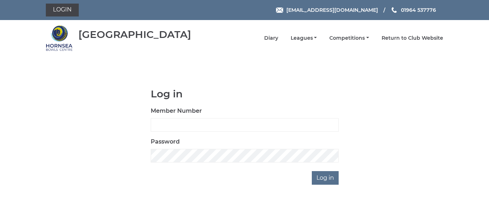  What do you see at coordinates (165, 142) in the screenshot?
I see `label: Password` at bounding box center [165, 142].